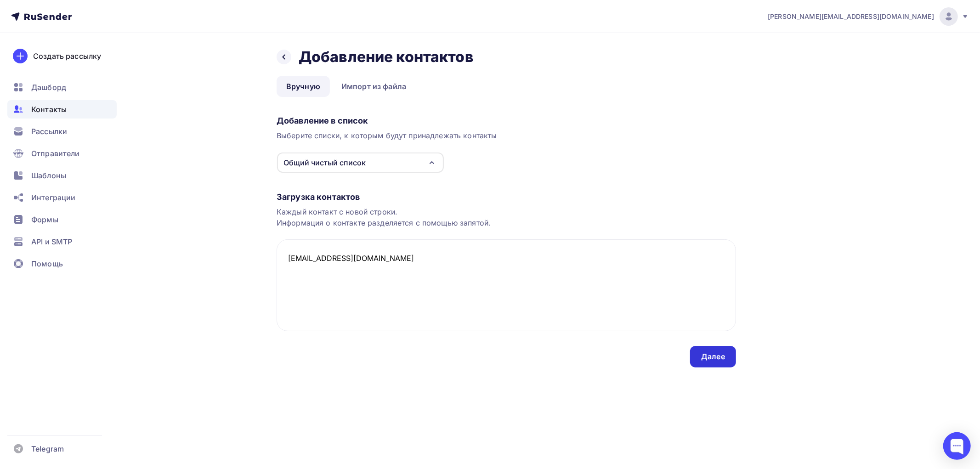  Describe the element at coordinates (48, 110) in the screenshot. I see `span: Контакты` at that location.